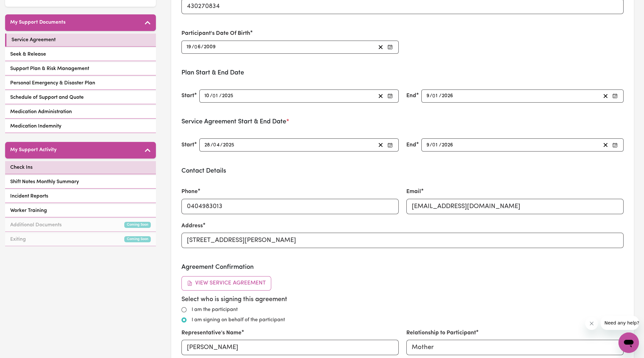 This screenshot has width=644, height=358. Describe the element at coordinates (41, 112) in the screenshot. I see `span: Medication Administration` at that location.